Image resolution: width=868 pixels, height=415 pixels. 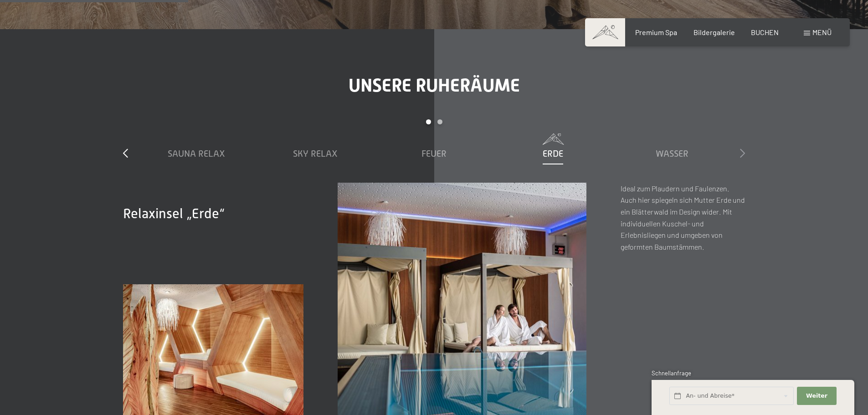 What do you see at coordinates (434, 126) in the screenshot?
I see `div: Carousel Pagination` at bounding box center [434, 126].